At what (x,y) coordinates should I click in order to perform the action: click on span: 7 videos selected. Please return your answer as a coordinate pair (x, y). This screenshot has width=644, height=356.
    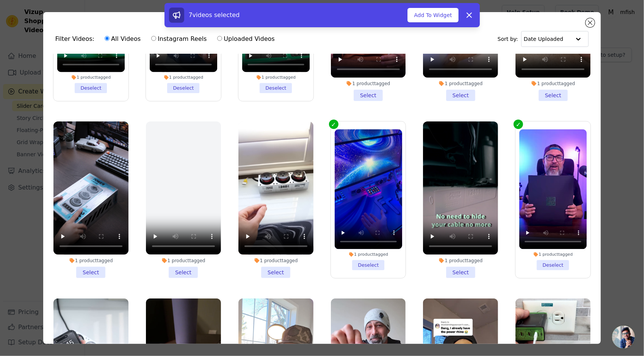
    Looking at the image, I should click on (214, 15).